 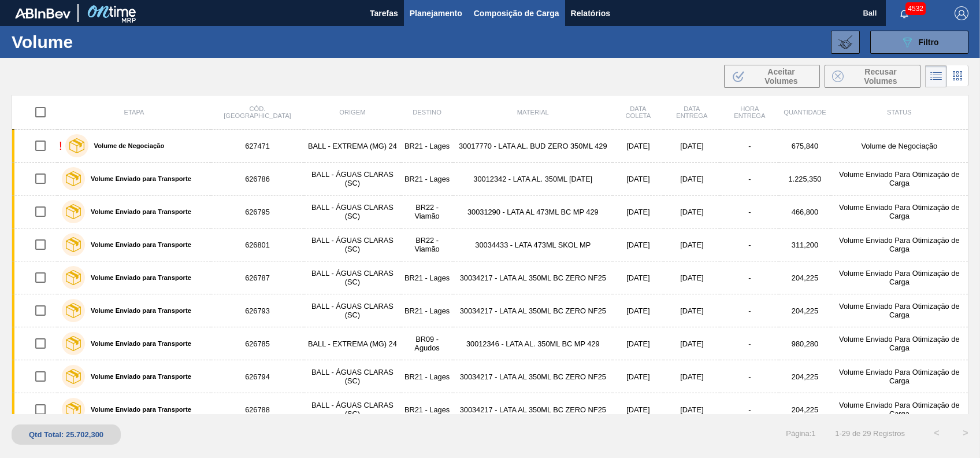 I want to click on span: Recusar Volumes, so click(x=880, y=76).